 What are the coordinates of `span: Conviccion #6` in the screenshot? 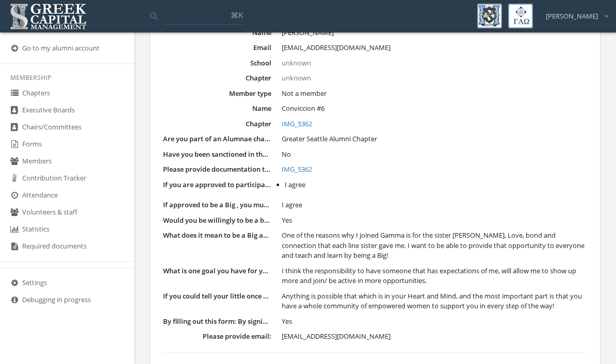 It's located at (303, 109).